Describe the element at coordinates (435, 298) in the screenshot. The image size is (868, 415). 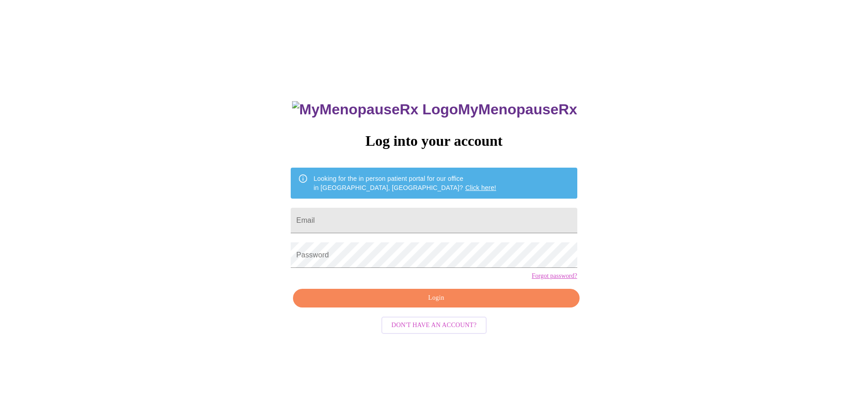
I see `span: Login` at that location.